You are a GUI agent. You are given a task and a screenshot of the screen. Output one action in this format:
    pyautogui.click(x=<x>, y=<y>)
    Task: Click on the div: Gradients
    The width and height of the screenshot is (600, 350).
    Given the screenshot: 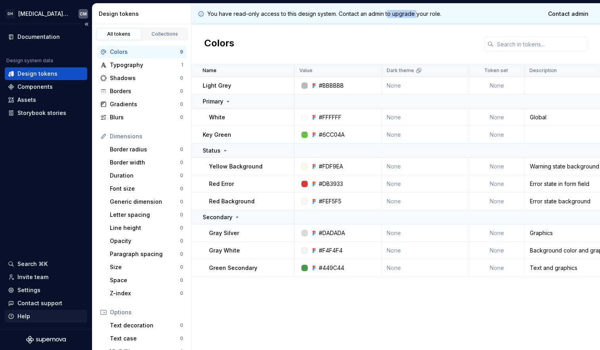 What is the action you would take?
    pyautogui.click(x=145, y=104)
    